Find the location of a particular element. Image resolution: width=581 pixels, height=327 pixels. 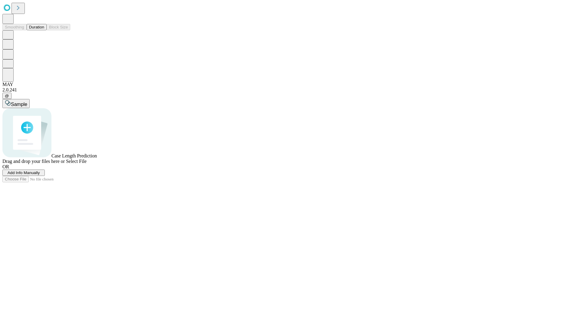

span: Select File is located at coordinates (76, 161).